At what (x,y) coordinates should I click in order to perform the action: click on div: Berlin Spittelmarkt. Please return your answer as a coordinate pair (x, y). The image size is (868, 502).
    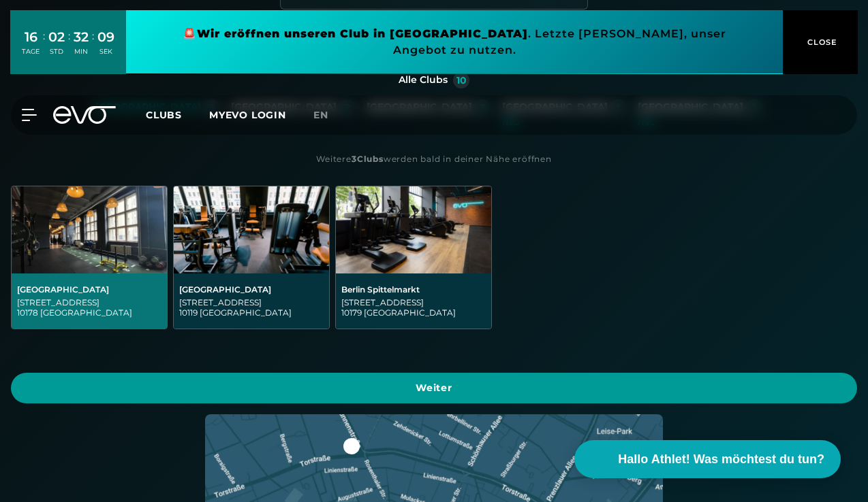
    Looking at the image, I should click on (413, 289).